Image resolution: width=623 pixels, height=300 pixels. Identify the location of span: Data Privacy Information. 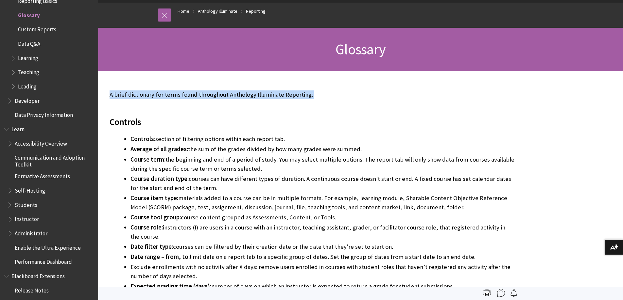
(44, 114).